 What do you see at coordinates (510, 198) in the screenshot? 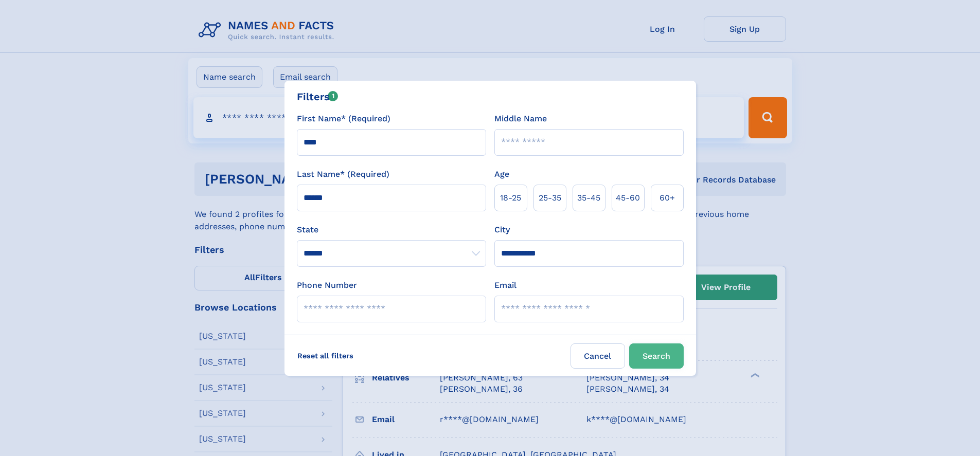
I see `span: 18‑25` at bounding box center [510, 198].